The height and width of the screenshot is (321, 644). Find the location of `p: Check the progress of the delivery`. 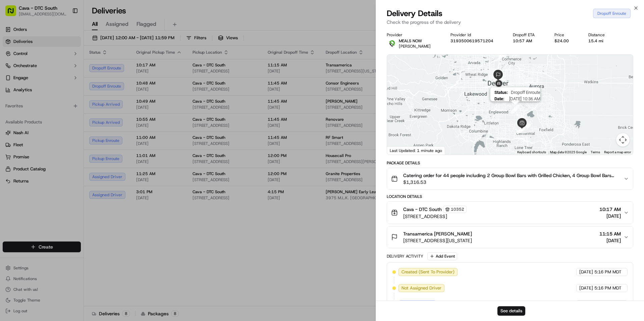

p: Check the progress of the delivery is located at coordinates (510, 22).